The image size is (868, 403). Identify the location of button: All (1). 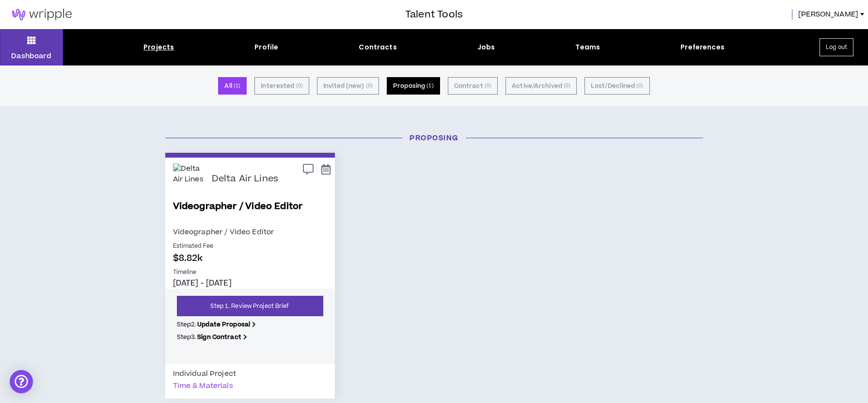
(233, 86).